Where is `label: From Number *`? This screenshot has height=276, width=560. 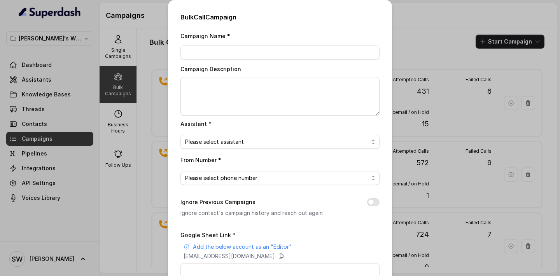 label: From Number * is located at coordinates (201, 160).